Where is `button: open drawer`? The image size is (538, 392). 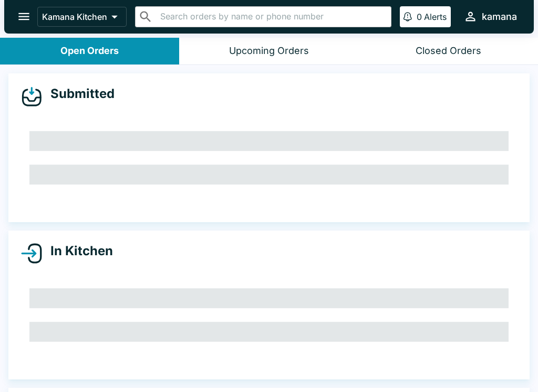
button: open drawer is located at coordinates (23, 16).